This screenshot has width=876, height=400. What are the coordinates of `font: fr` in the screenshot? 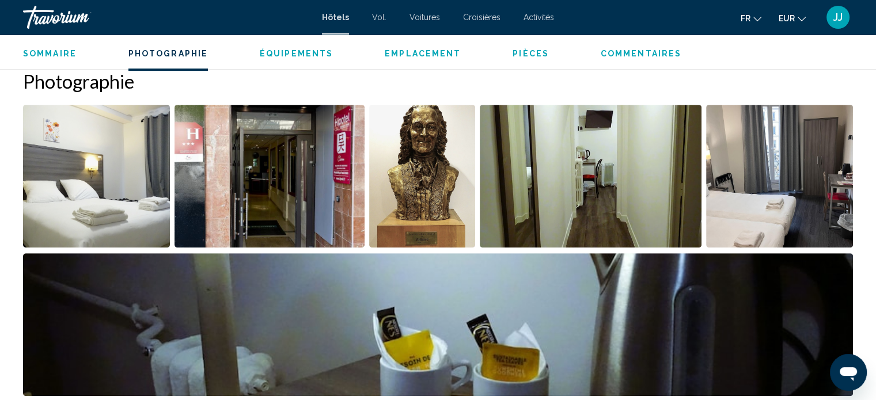 It's located at (745, 18).